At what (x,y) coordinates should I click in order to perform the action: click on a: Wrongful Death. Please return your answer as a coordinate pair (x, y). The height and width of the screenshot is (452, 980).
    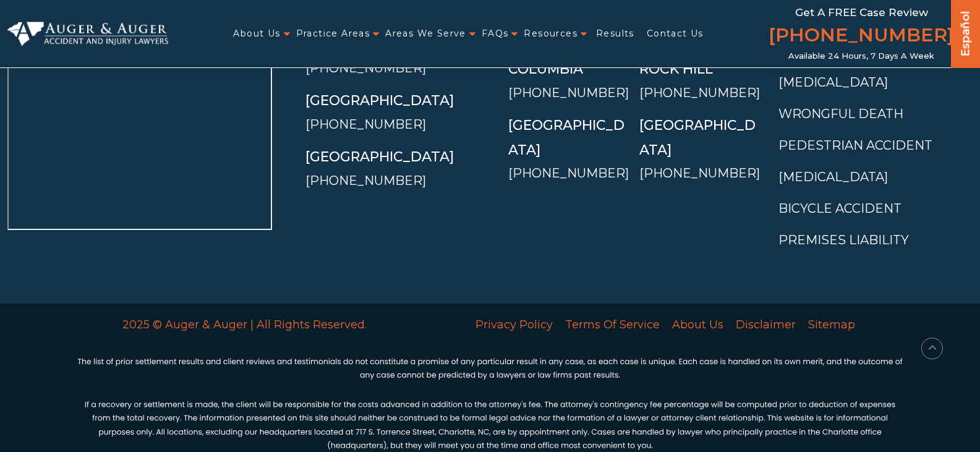
    Looking at the image, I should click on (841, 114).